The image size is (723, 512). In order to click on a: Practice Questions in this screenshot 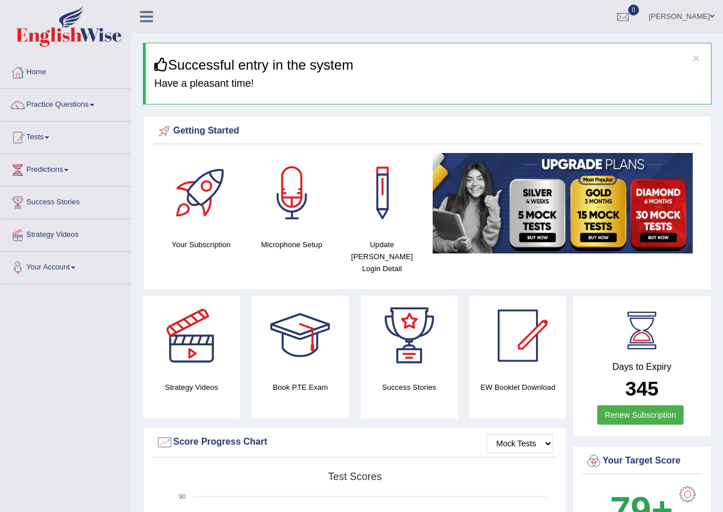, I will do `click(66, 103)`.